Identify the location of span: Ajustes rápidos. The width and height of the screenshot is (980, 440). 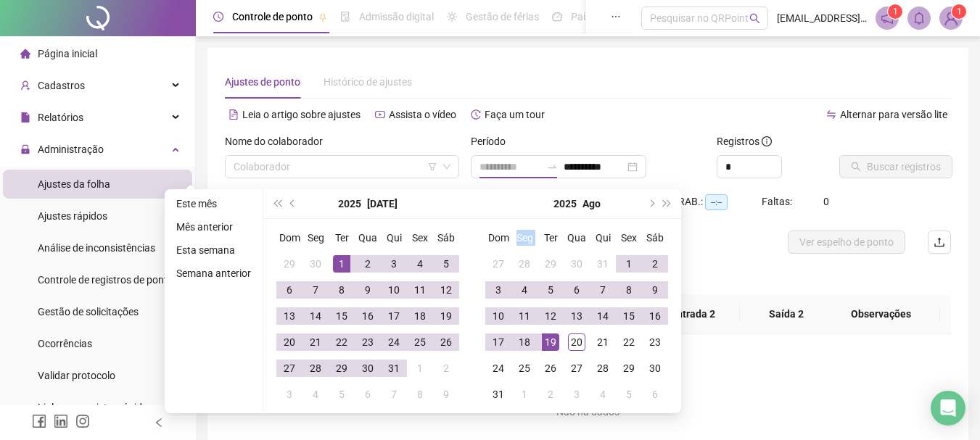
(73, 216).